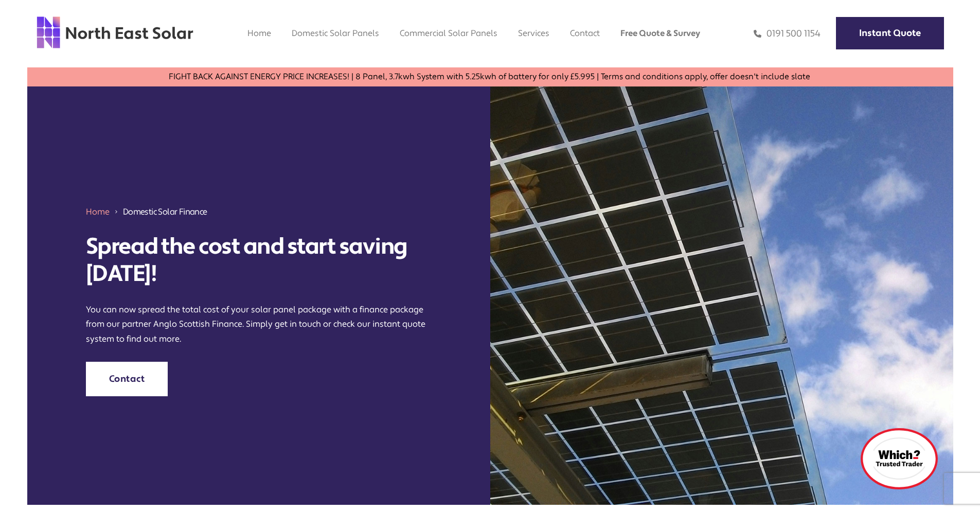 The width and height of the screenshot is (980, 511). Describe the element at coordinates (534, 33) in the screenshot. I see `a: Services` at that location.